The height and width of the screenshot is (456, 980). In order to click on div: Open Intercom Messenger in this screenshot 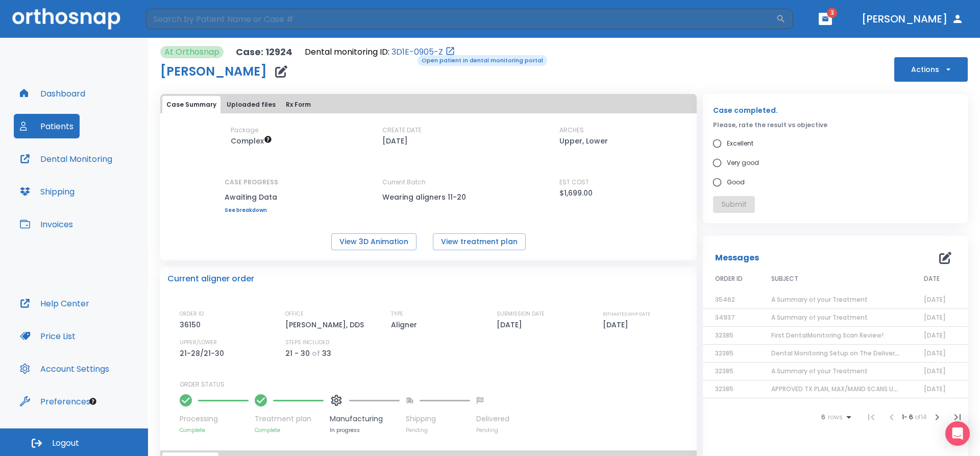, I will do `click(957, 433)`.